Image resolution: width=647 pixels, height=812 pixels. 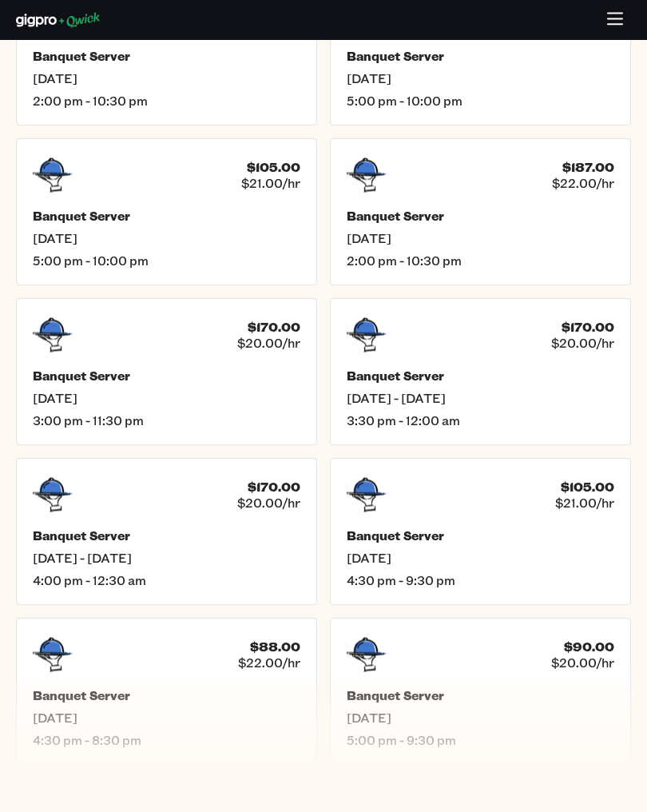 I want to click on span: 4:30 pm - 8:30 pm, so click(x=166, y=740).